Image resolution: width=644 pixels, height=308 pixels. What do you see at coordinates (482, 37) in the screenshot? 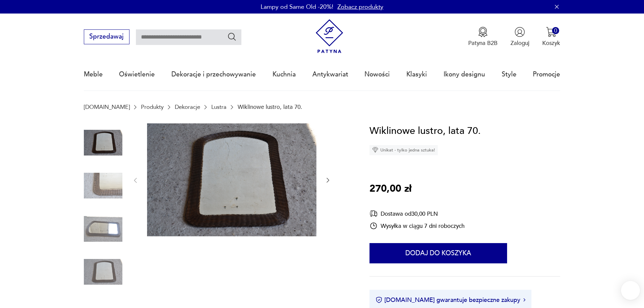
I see `button: Patyna B2B` at bounding box center [482, 37].